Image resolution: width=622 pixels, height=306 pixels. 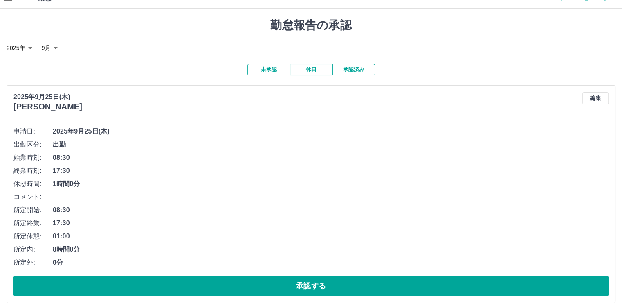 What do you see at coordinates (33, 144) in the screenshot?
I see `span: 出勤区分:` at bounding box center [33, 144].